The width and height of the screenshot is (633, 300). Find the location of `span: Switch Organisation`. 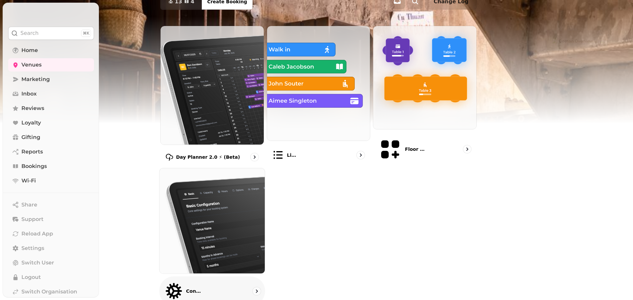

span: Switch Organisation is located at coordinates (49, 292).